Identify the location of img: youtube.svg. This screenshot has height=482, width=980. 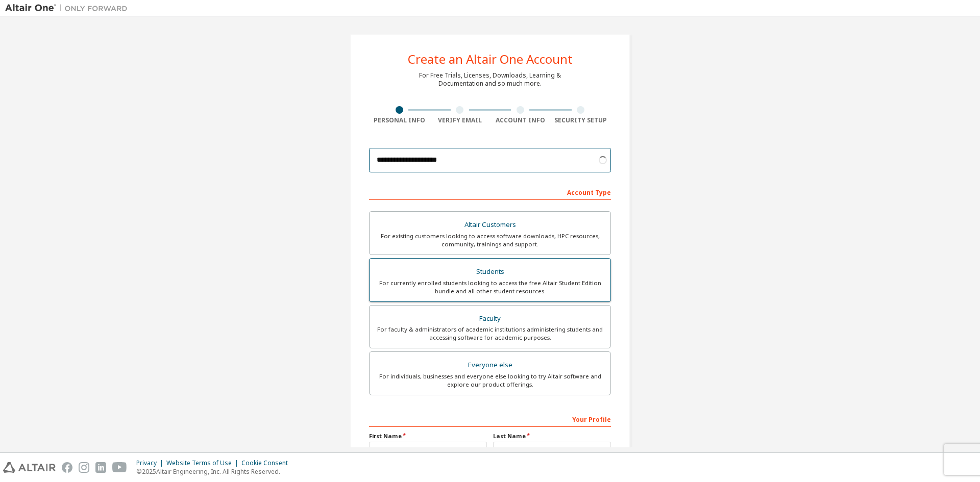
(119, 467).